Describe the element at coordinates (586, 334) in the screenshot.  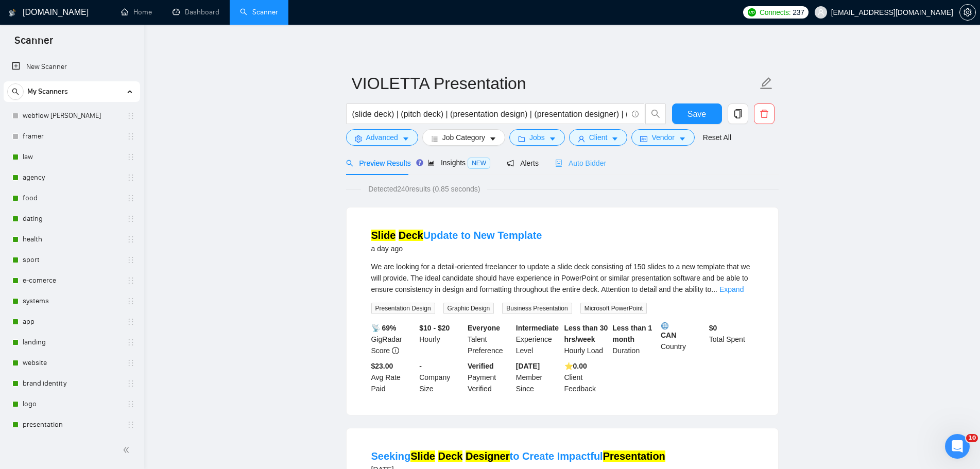
I see `b: Less than 30 hrs/week` at that location.